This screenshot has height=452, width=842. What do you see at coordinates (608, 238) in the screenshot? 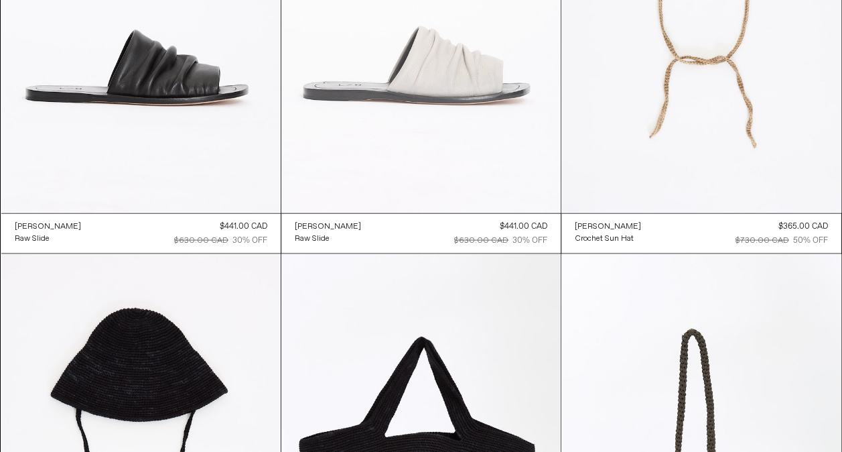
I see `a: Crochet Sun Hat` at bounding box center [608, 238].